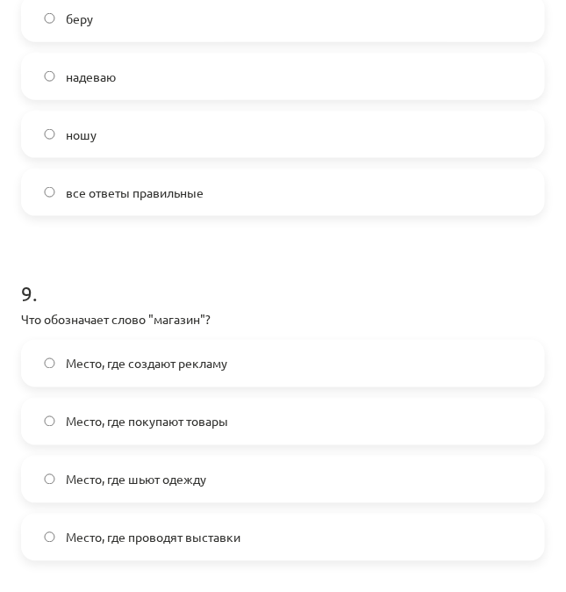  What do you see at coordinates (49, 76) in the screenshot?
I see `input: надеваю` at bounding box center [49, 76].